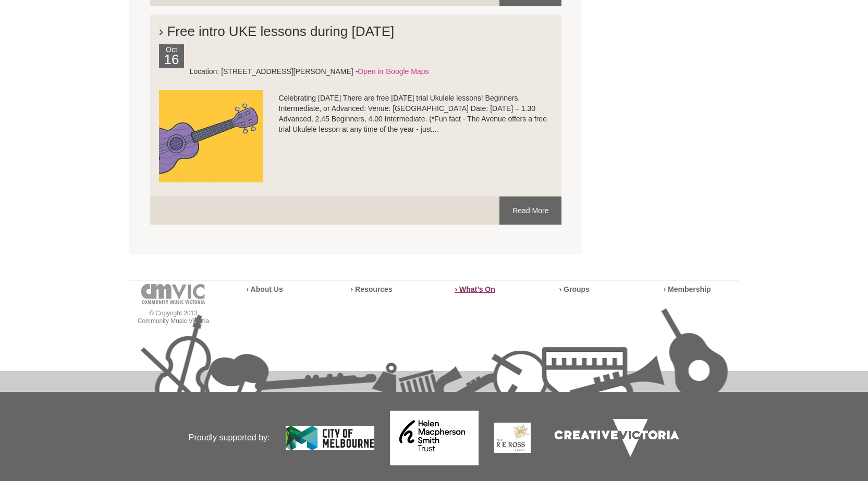 This screenshot has width=868, height=481. What do you see at coordinates (475, 289) in the screenshot?
I see `a: › What’s On` at bounding box center [475, 289].